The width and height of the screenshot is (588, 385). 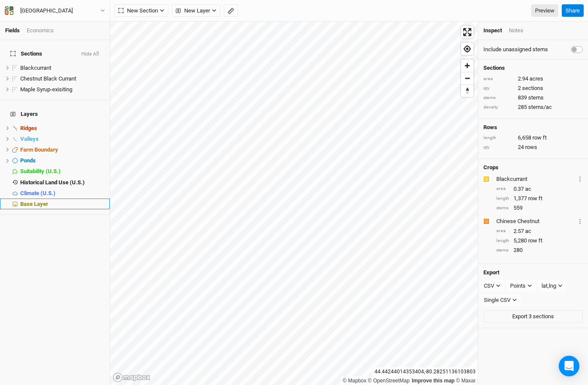 I want to click on div: Points, so click(x=517, y=286).